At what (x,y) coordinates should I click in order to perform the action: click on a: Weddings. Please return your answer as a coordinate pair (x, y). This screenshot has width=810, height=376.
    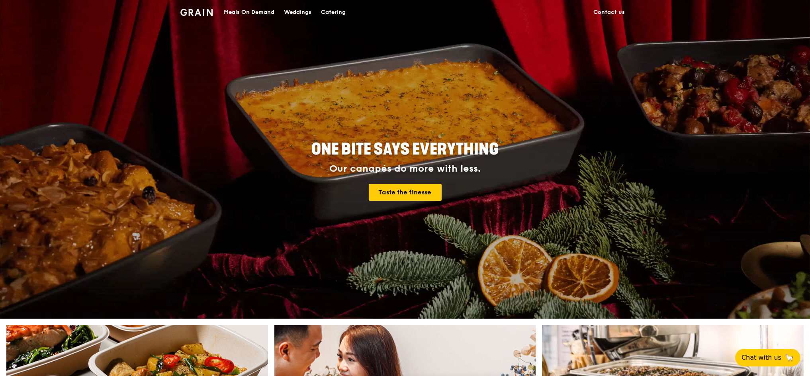
    Looking at the image, I should click on (298, 12).